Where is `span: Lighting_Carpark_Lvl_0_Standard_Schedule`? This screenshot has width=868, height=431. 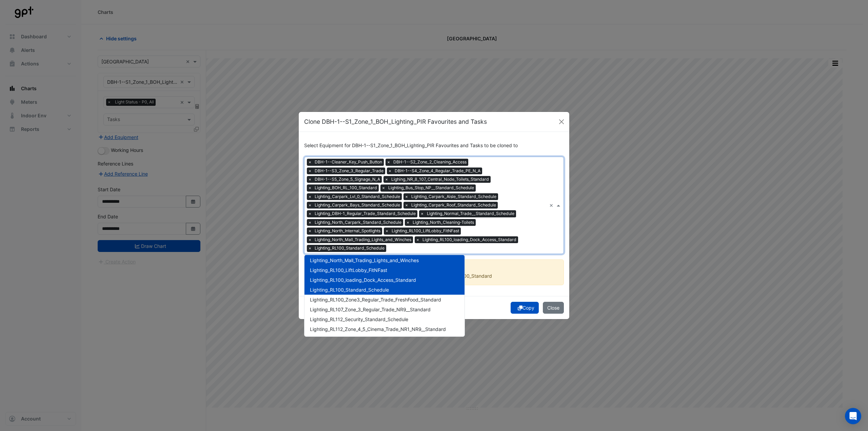
span: Lighting_Carpark_Lvl_0_Standard_Schedule is located at coordinates (358, 197).